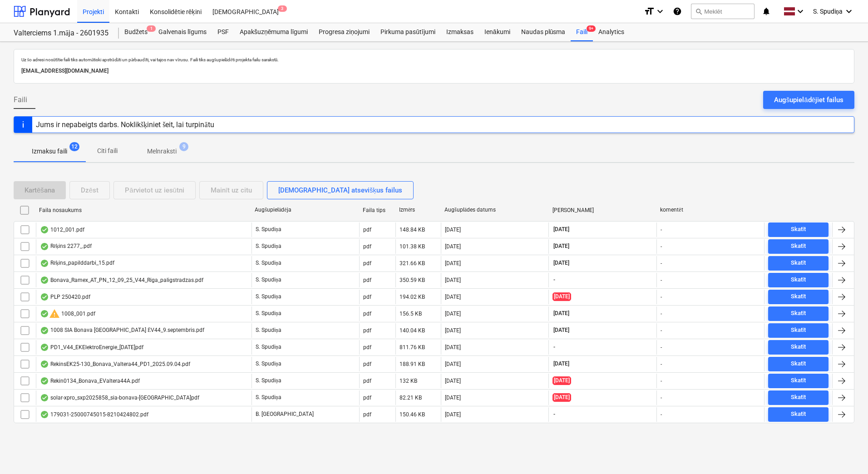  Describe the element at coordinates (845, 452) in the screenshot. I see `div: Chat Widget` at that location.